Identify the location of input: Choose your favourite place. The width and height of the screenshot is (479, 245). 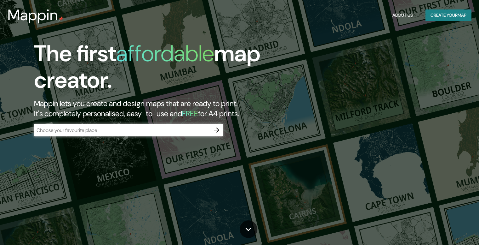
(122, 130).